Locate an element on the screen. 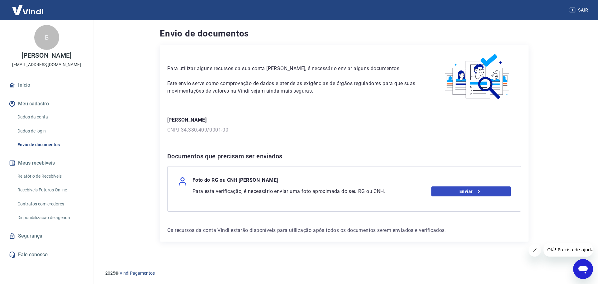 The image size is (598, 284). a: Fale conosco is located at coordinates (46, 254).